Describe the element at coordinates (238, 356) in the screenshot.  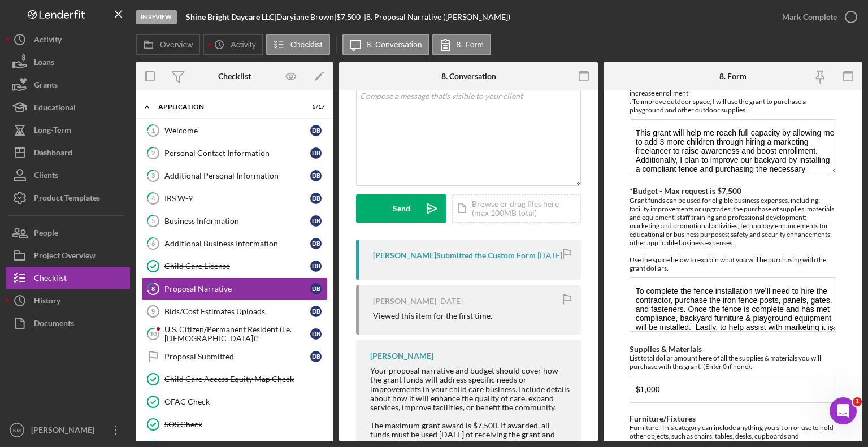
I see `div: Proposal Submitted` at that location.